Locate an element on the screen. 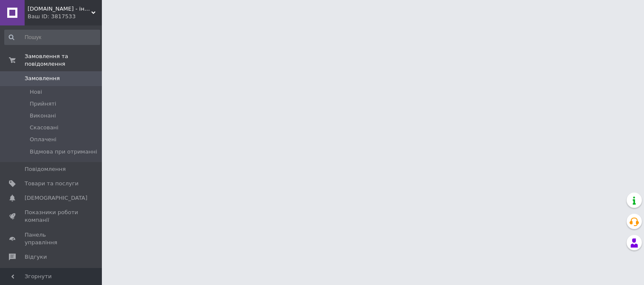  span: Виконані is located at coordinates (43, 116).